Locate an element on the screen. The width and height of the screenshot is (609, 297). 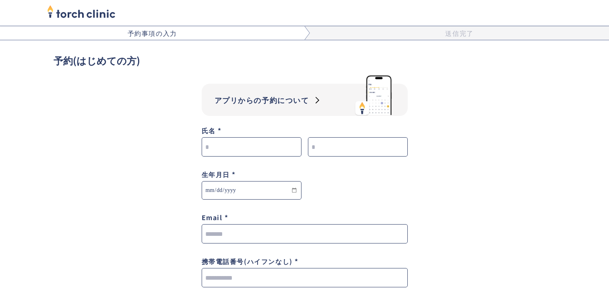
div: アプリからの予約について is located at coordinates (262, 100).